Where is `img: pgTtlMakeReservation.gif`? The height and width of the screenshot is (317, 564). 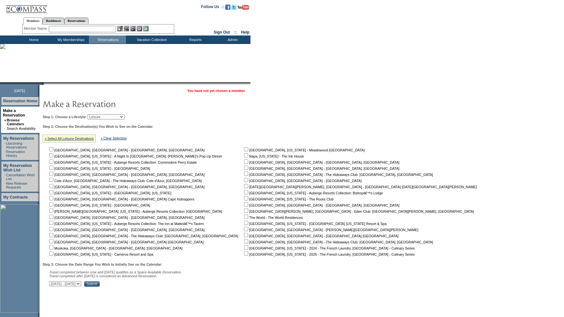 img: pgTtlMakeReservation.gif is located at coordinates (107, 104).